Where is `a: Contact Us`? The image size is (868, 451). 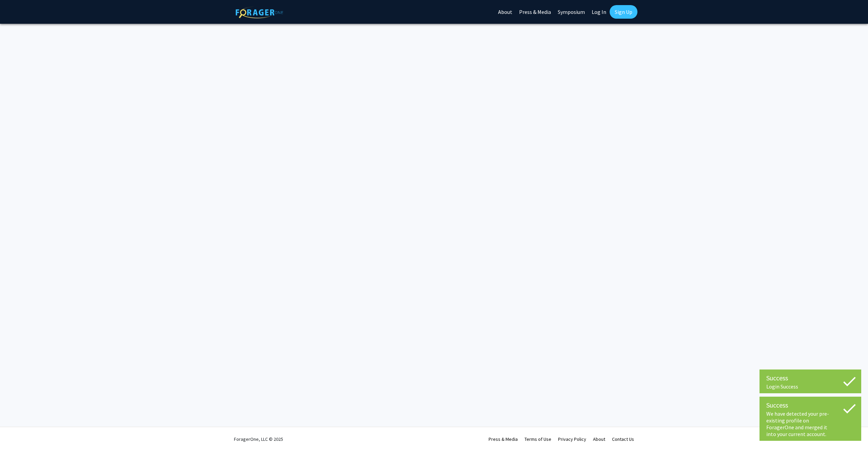
a: Contact Us is located at coordinates (623, 439).